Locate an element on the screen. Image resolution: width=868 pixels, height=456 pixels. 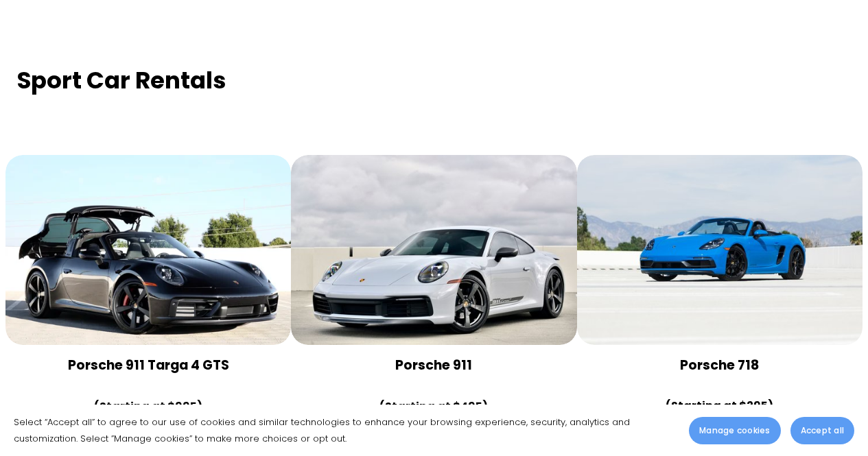
strong: (Starting at $495) is located at coordinates (434, 406).